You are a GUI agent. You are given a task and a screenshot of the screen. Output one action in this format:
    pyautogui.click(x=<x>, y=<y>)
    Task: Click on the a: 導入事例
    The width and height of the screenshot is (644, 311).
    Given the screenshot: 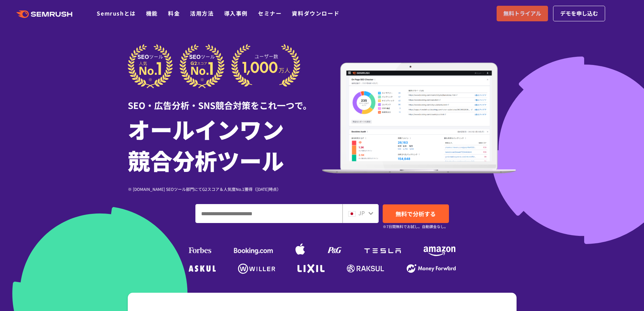 What is the action you would take?
    pyautogui.click(x=236, y=13)
    